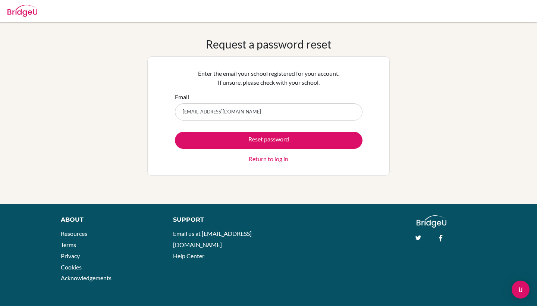  What do you see at coordinates (269, 140) in the screenshot?
I see `button: Reset password` at bounding box center [269, 140].